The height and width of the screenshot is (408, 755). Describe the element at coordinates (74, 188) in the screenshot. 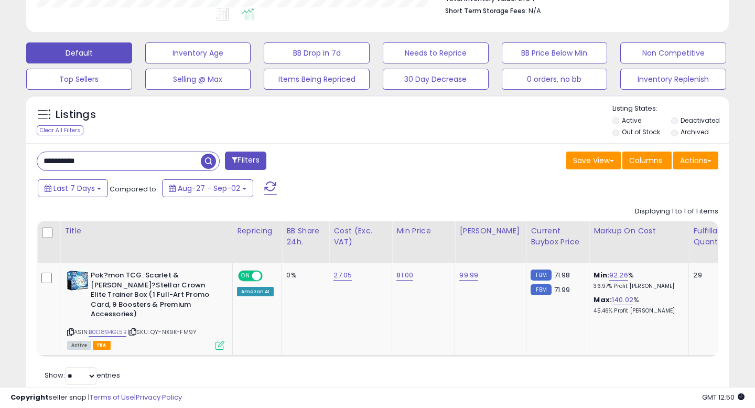

I see `span: Last 7 Days` at that location.